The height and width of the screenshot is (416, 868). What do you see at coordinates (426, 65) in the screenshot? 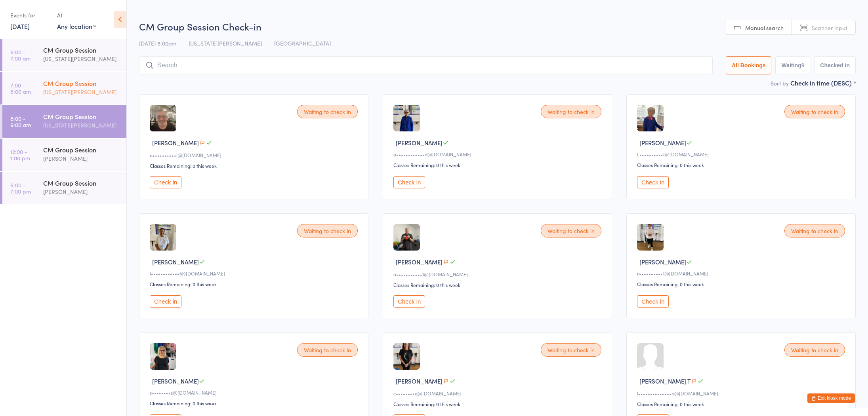
I see `input: Search` at bounding box center [426, 65].